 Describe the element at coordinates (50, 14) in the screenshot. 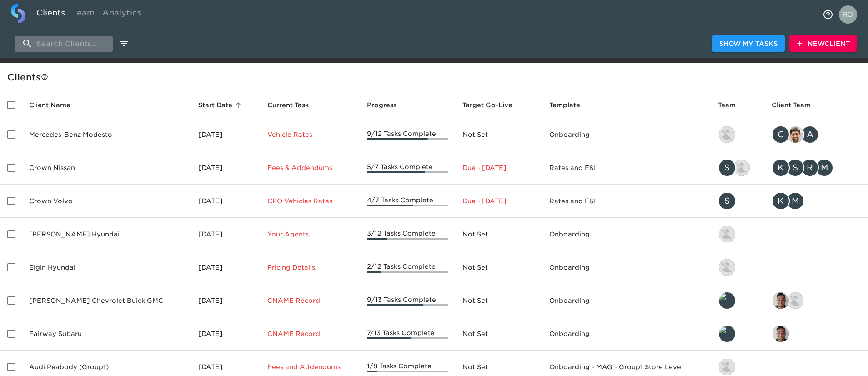

I see `a: Clients` at that location.